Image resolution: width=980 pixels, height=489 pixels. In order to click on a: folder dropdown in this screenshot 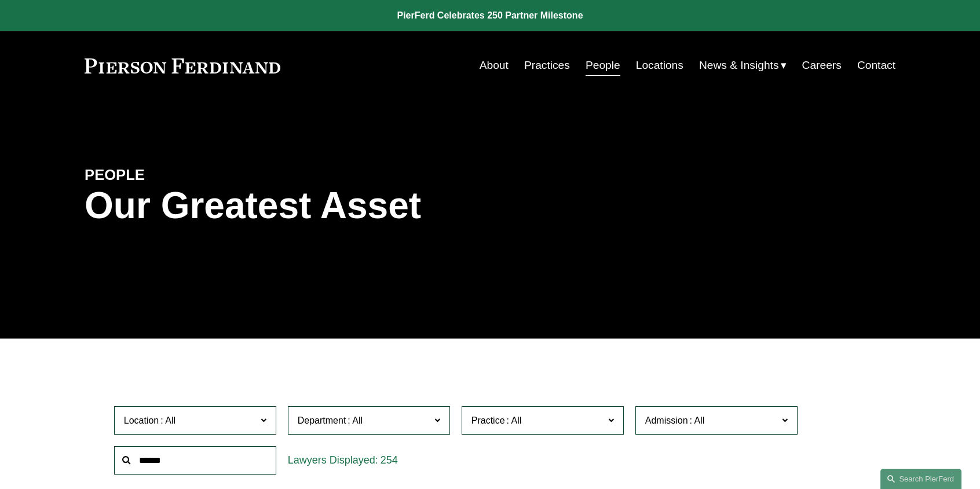, I will do `click(743, 65)`.